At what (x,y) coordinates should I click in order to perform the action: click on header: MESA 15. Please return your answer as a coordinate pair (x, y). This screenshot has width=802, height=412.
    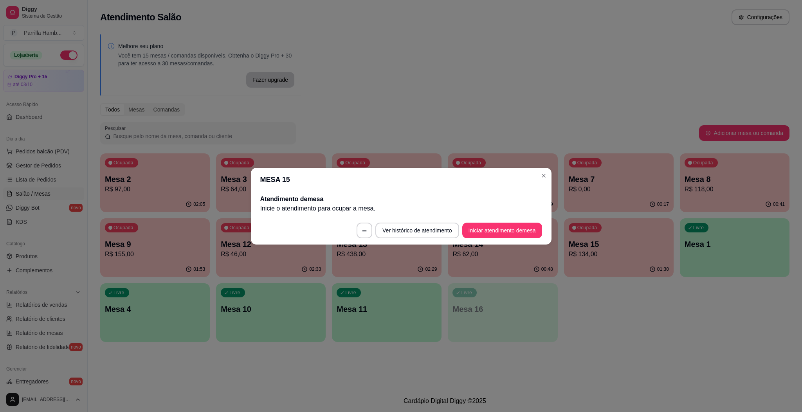
    Looking at the image, I should click on (401, 180).